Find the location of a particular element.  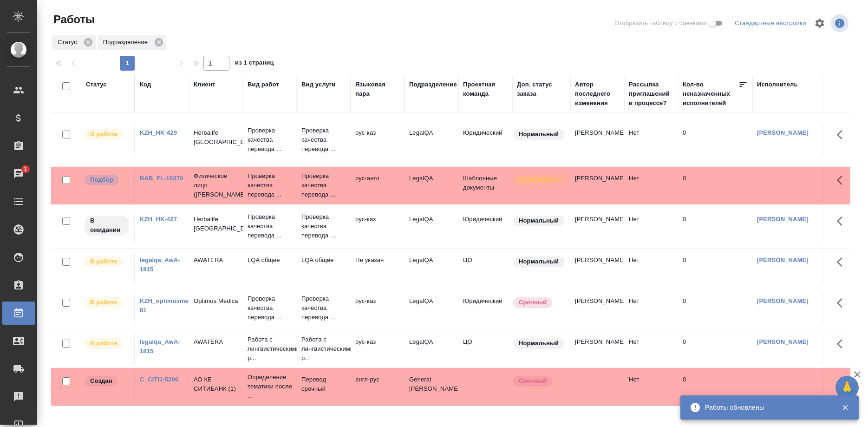

a: KZH_optimusmedica-61 is located at coordinates (171, 305).